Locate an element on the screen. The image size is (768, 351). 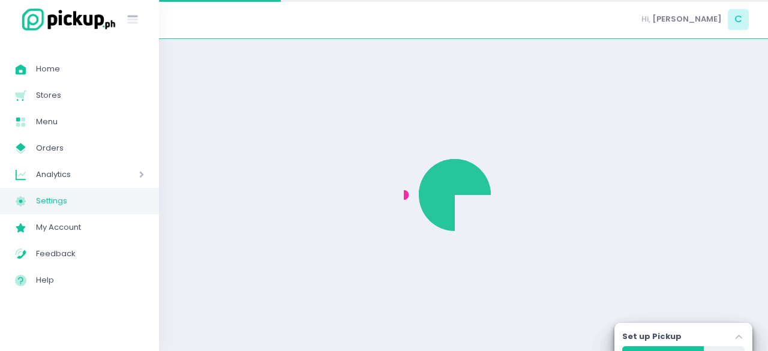
span: Menu is located at coordinates (90, 122).